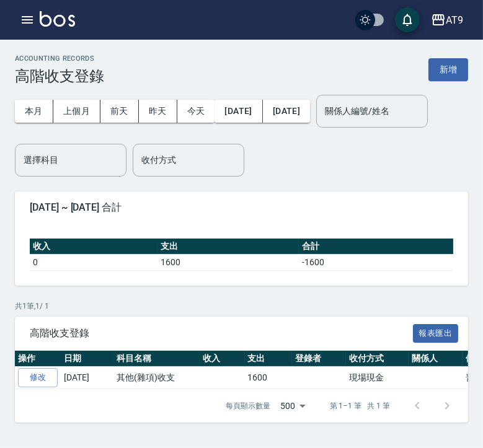 The height and width of the screenshot is (448, 483). Describe the element at coordinates (60, 77) in the screenshot. I see `h3: 高階收支登錄` at that location.